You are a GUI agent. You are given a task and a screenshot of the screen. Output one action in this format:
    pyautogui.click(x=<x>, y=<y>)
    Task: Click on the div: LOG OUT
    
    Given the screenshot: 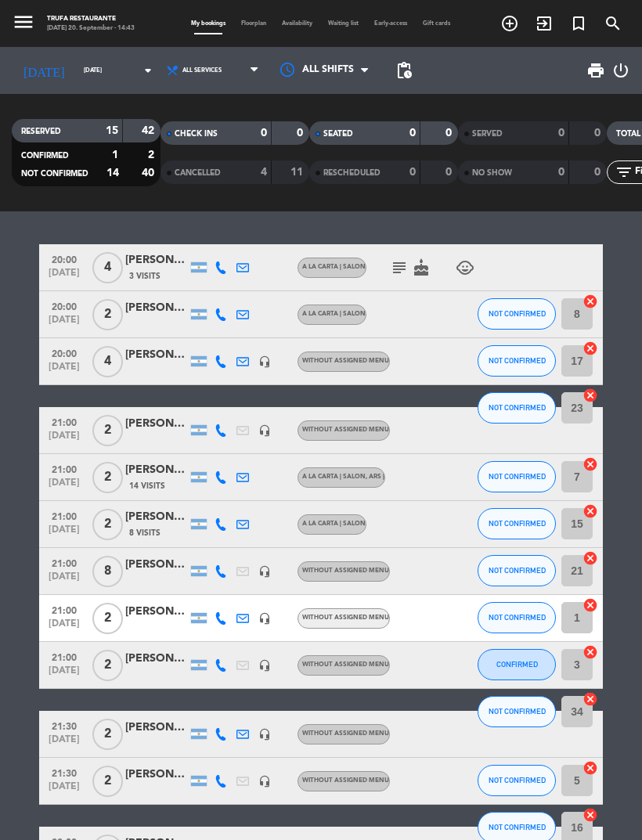 What is the action you would take?
    pyautogui.click(x=621, y=71)
    